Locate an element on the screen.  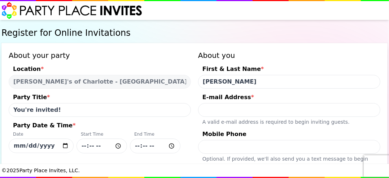
div: First & Last Name is located at coordinates (289, 70).